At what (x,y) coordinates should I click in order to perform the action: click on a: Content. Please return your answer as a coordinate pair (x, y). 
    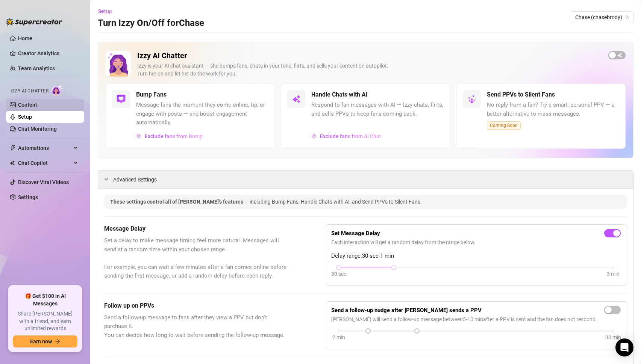
    Looking at the image, I should click on (28, 105).